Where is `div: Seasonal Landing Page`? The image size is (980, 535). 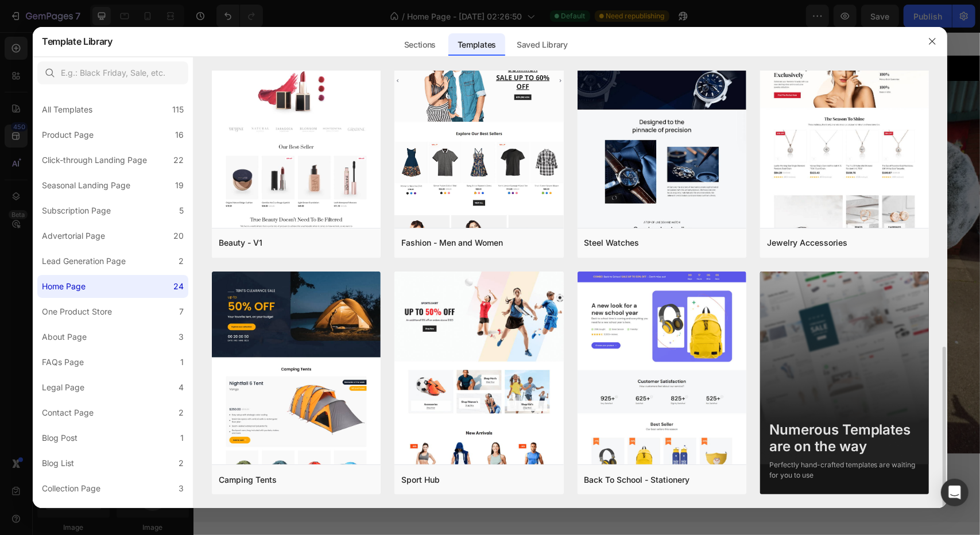 div: Seasonal Landing Page is located at coordinates (86, 186).